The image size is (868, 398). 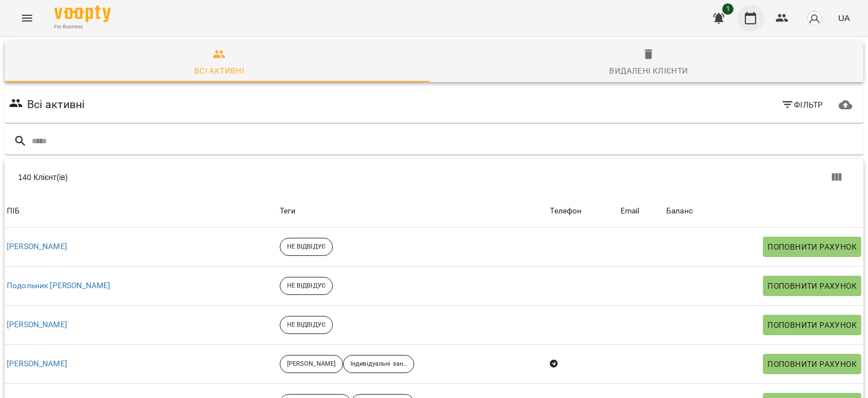 I want to click on div: Всі активні, so click(x=220, y=71).